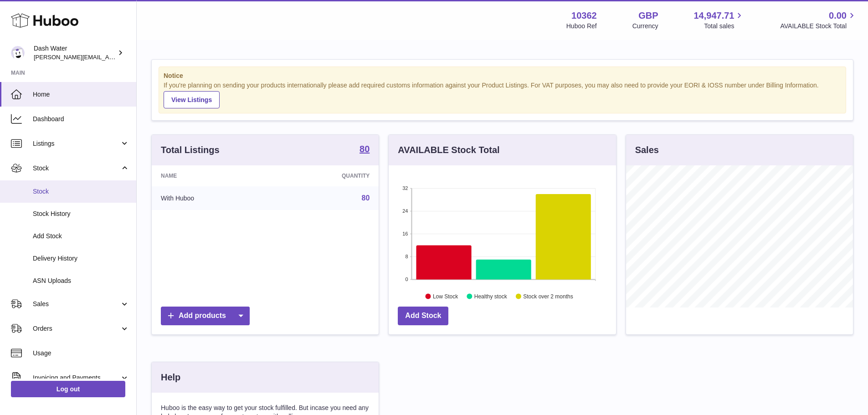 The width and height of the screenshot is (868, 415). I want to click on strong: 10362, so click(584, 16).